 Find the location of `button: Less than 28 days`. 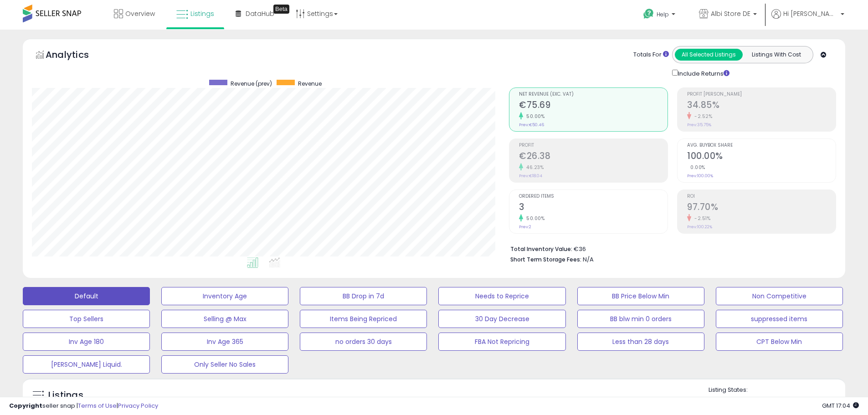

button: Less than 28 days is located at coordinates (641, 342).